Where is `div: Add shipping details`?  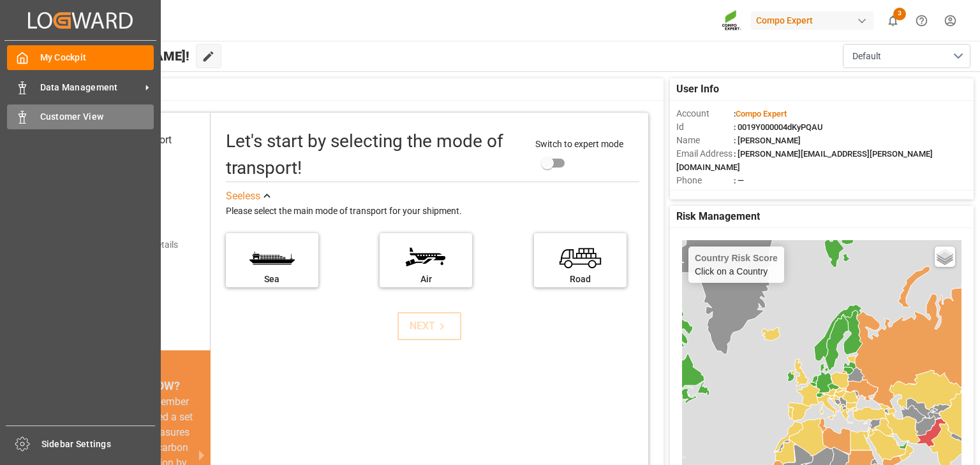
div: Add shipping details is located at coordinates (138, 245).